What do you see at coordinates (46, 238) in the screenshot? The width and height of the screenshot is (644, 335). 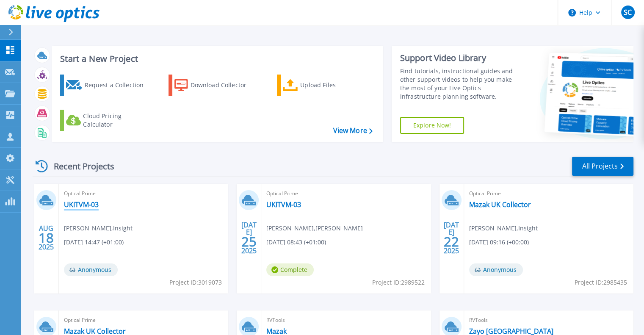 I see `span: 18` at bounding box center [46, 238].